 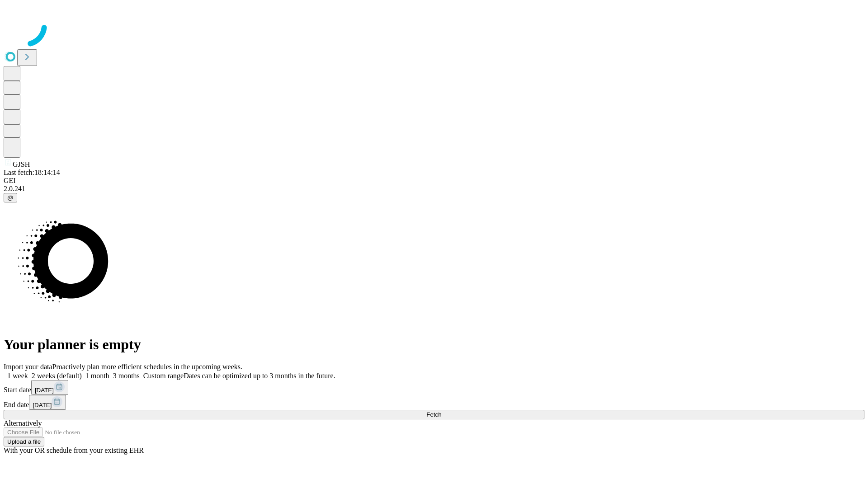 What do you see at coordinates (17, 376) in the screenshot?
I see `span: 1 week` at bounding box center [17, 376].